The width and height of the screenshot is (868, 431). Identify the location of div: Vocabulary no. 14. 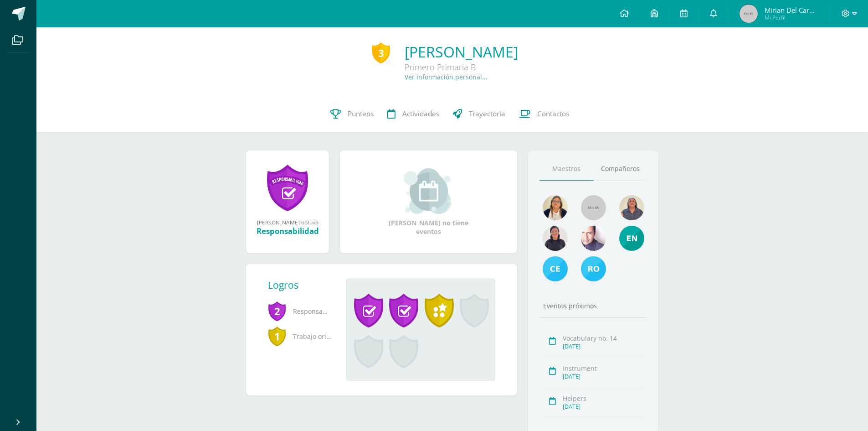
(603, 338).